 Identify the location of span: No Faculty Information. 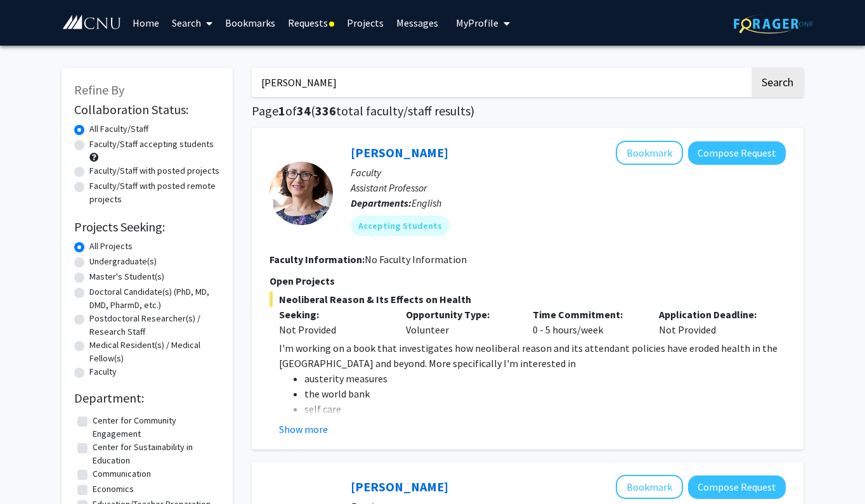
(415, 259).